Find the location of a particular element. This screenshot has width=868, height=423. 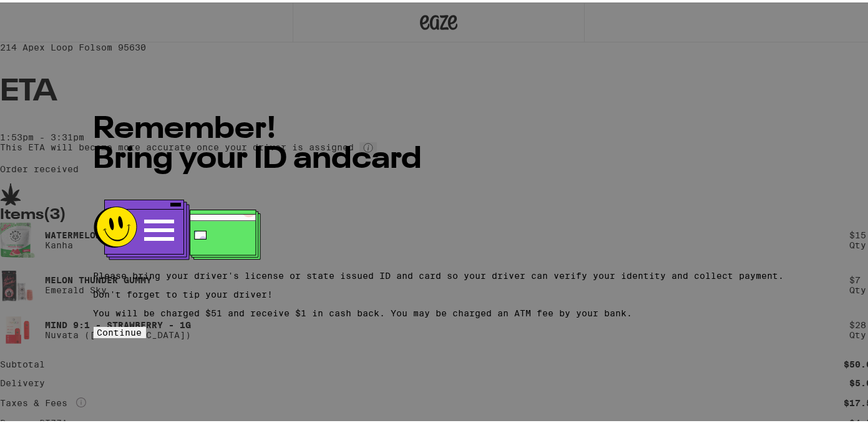

button: Continue is located at coordinates (119, 331).